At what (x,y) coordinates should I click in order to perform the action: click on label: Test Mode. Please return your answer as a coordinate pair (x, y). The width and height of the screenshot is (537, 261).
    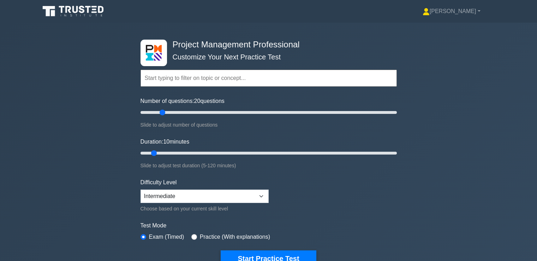
    Looking at the image, I should click on (269, 225).